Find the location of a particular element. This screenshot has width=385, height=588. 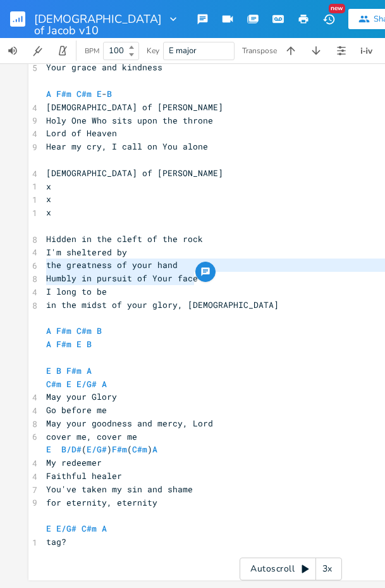

span: Hear my cry, I call on You alone is located at coordinates (127, 147).